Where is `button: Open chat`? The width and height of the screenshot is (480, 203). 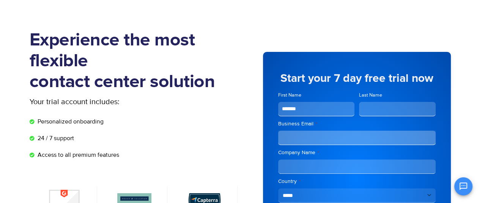 button: Open chat is located at coordinates (463, 187).